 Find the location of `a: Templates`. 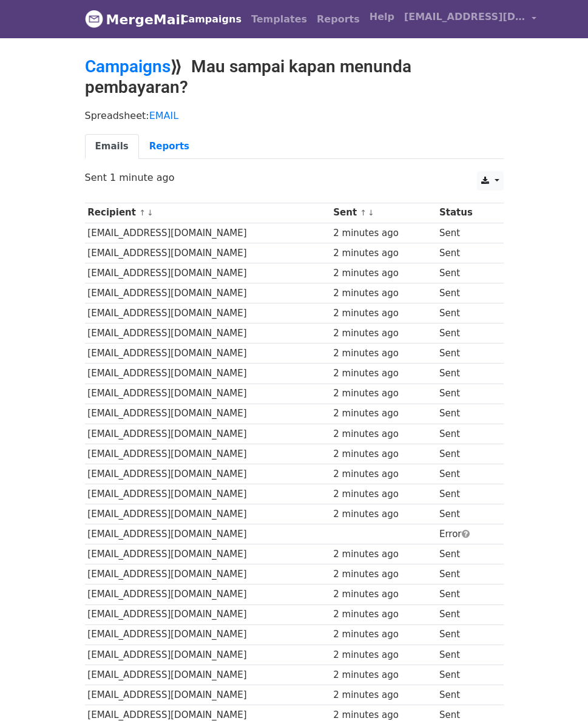

a: Templates is located at coordinates (279, 19).